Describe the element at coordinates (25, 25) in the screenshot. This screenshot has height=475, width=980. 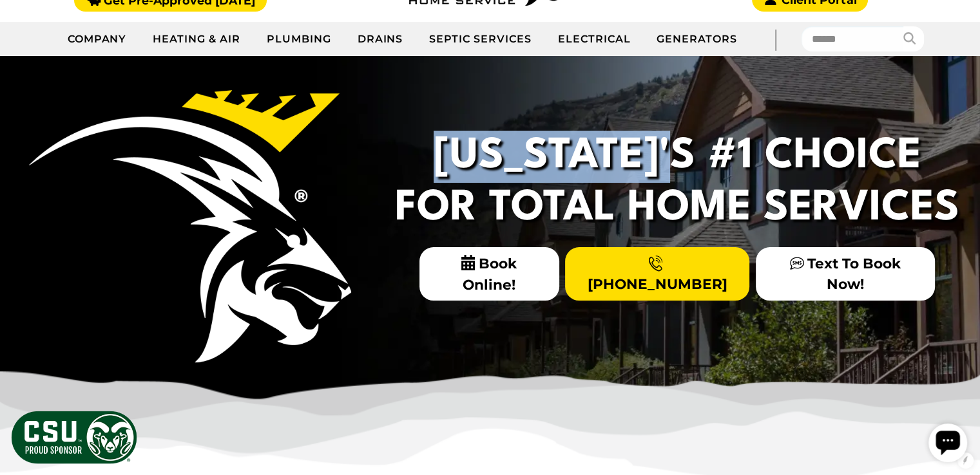
I see `div: Open chat widget` at that location.